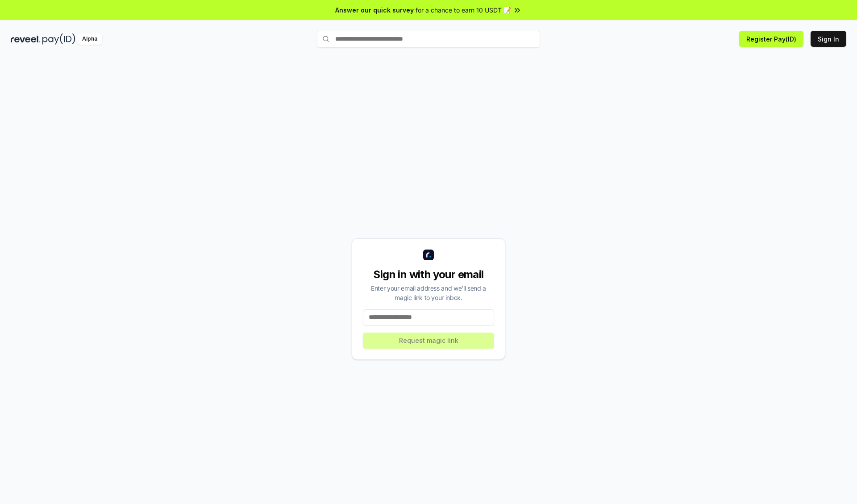 This screenshot has height=504, width=857. What do you see at coordinates (25, 39) in the screenshot?
I see `img: reveel_dark` at bounding box center [25, 39].